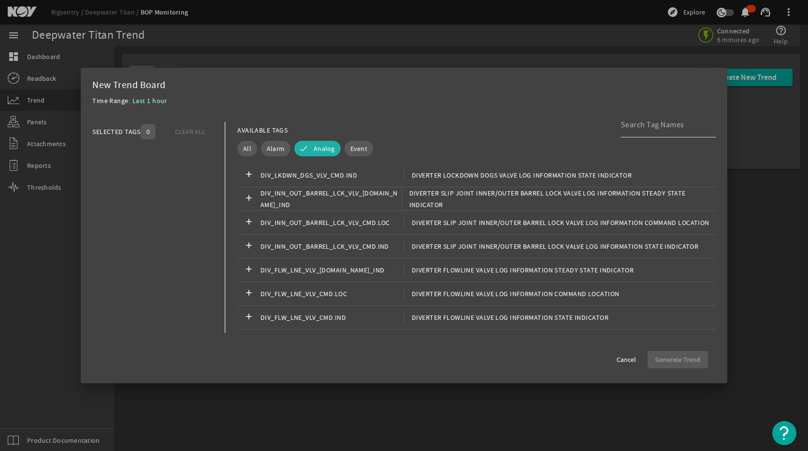 This screenshot has height=451, width=808. I want to click on span: DIVERTER FLOWLINE VALVE LOG INFORMATION COMMAND LOCATION, so click(512, 294).